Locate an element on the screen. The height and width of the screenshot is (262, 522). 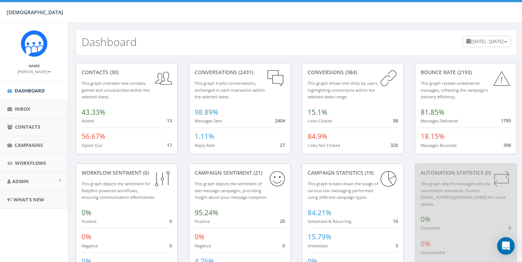
img: Rally_Platform_Icon.png is located at coordinates (34, 44).